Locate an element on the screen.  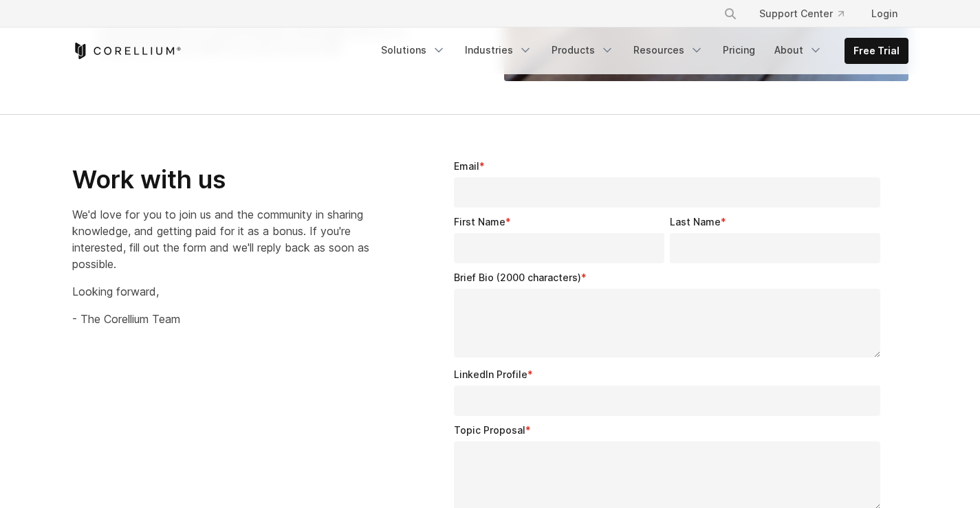
span: Email is located at coordinates (467, 165).